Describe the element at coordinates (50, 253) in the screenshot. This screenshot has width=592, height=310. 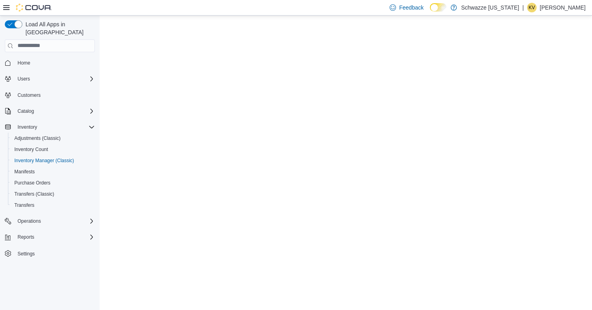
I see `button: Settings` at that location.